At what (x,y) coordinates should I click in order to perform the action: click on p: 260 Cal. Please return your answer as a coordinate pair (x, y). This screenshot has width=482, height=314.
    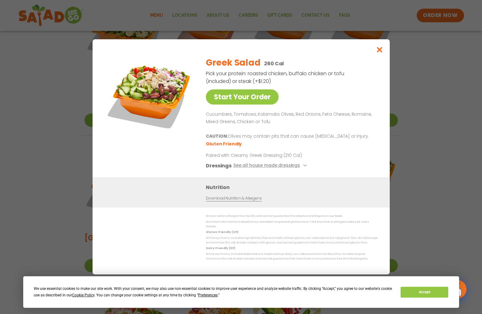
    Looking at the image, I should click on (274, 63).